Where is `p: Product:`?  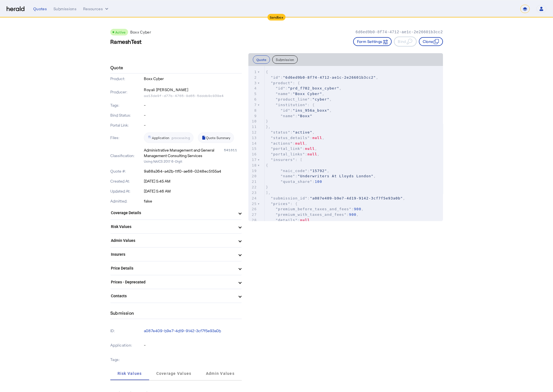
p: Product: is located at coordinates (127, 79).